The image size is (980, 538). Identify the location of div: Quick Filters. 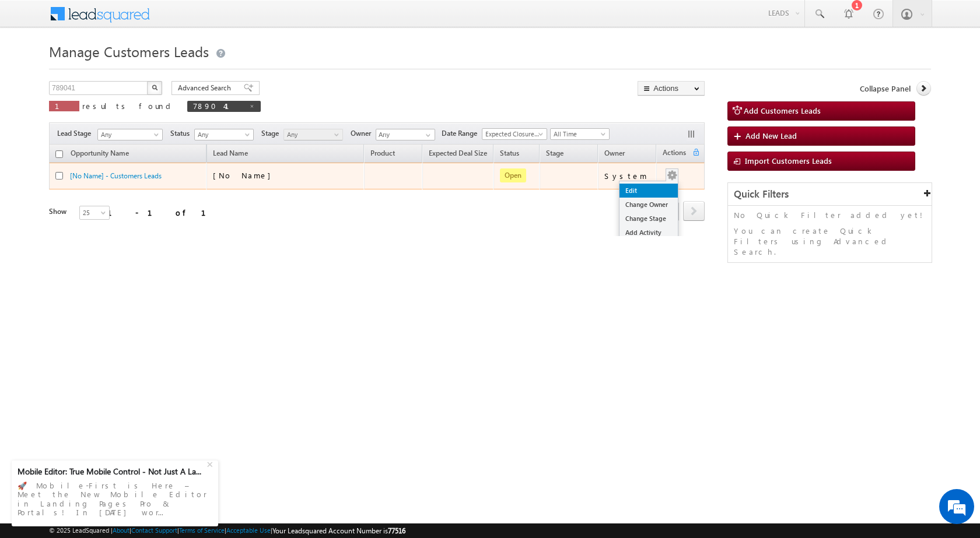
(829, 194).